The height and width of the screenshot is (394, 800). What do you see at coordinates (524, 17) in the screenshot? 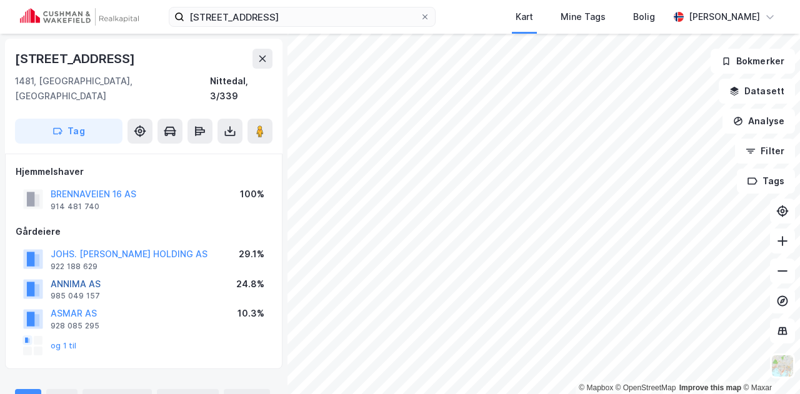
I see `div: Kart` at bounding box center [524, 17].